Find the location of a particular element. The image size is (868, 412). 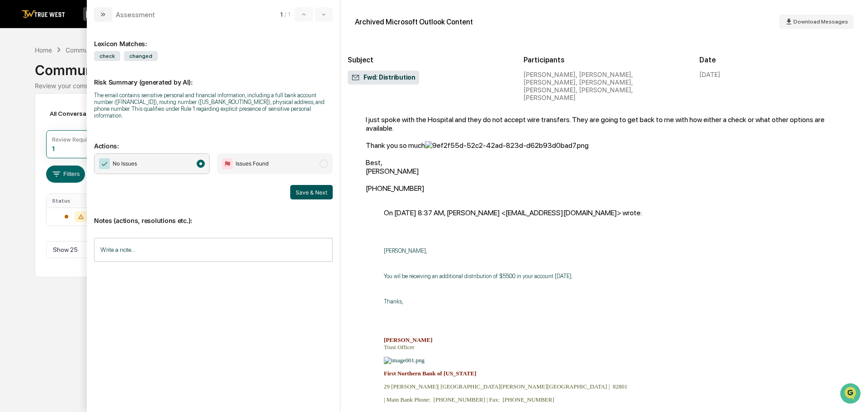

span: Attestations is located at coordinates (93, 190).